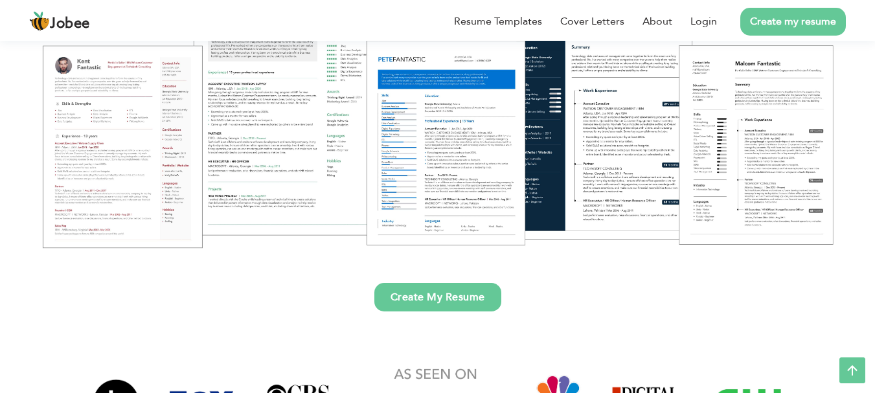  Describe the element at coordinates (438, 297) in the screenshot. I see `a: Create My Resume` at that location.